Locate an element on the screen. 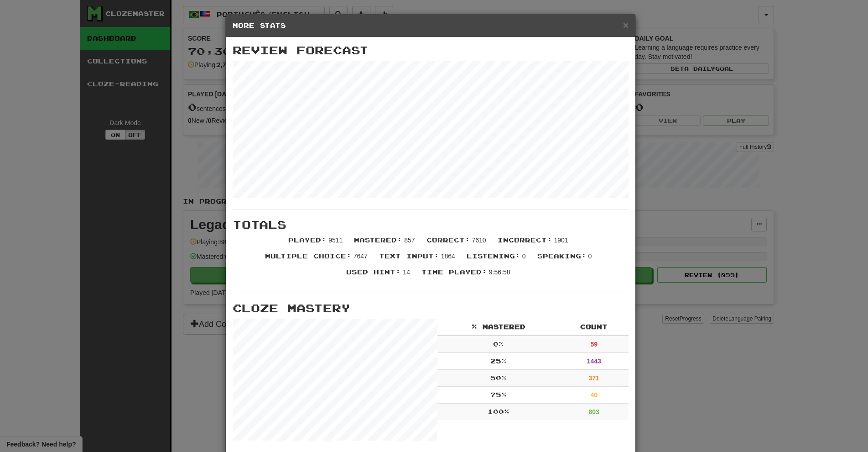 Image resolution: width=868 pixels, height=452 pixels. strong: 371 is located at coordinates (594, 378).